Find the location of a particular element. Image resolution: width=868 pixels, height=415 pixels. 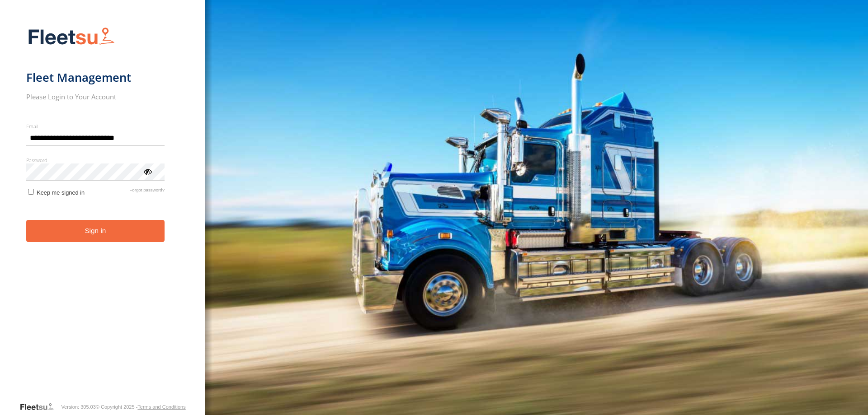

button: Sign in is located at coordinates (95, 230).